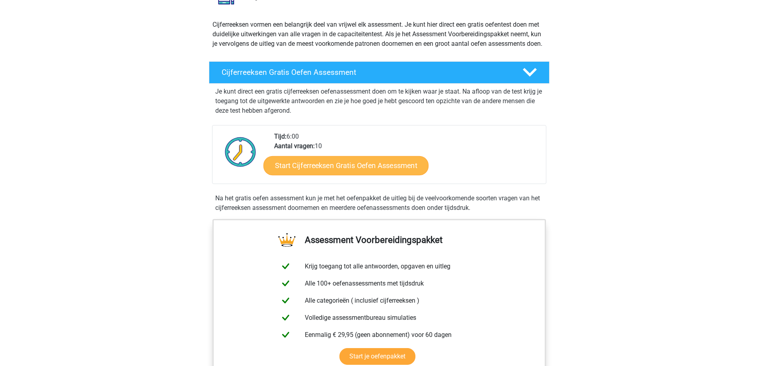  What do you see at coordinates (240, 152) in the screenshot?
I see `img: Klok` at bounding box center [240, 152].